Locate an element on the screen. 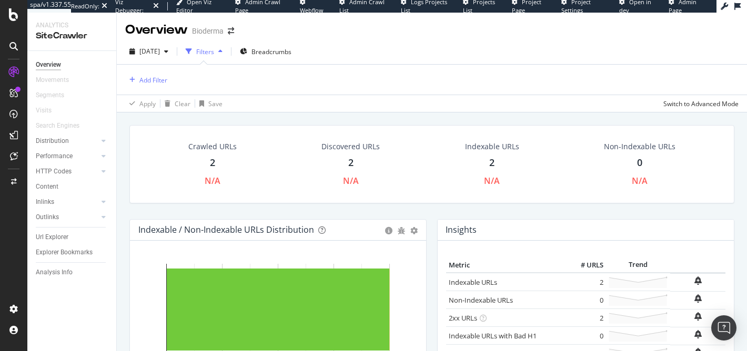 The width and height of the screenshot is (747, 351). div: Visits is located at coordinates (44, 110).